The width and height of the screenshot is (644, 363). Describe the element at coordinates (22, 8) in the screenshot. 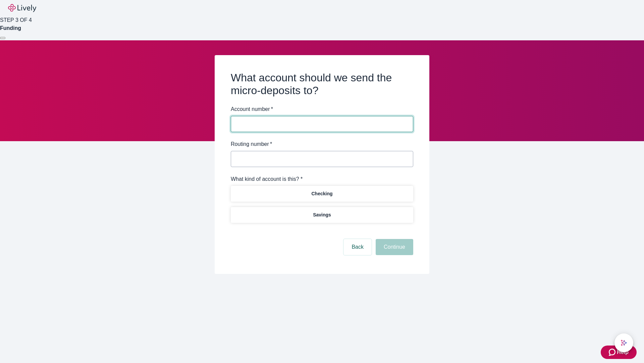

I see `img: Lively` at that location.